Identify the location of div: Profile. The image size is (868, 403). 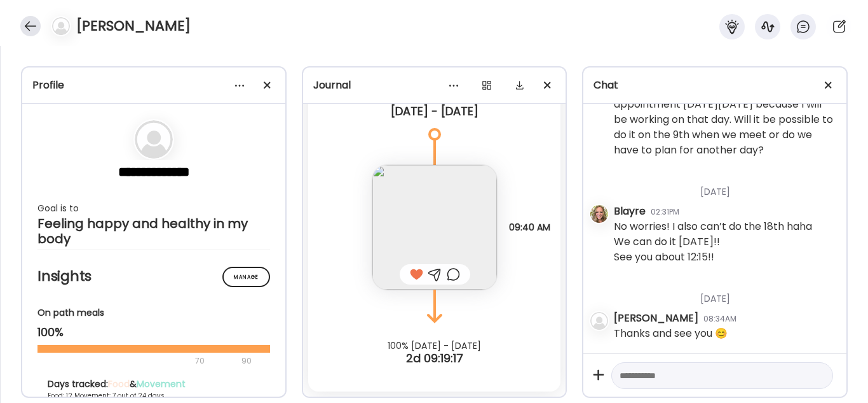
(154, 85).